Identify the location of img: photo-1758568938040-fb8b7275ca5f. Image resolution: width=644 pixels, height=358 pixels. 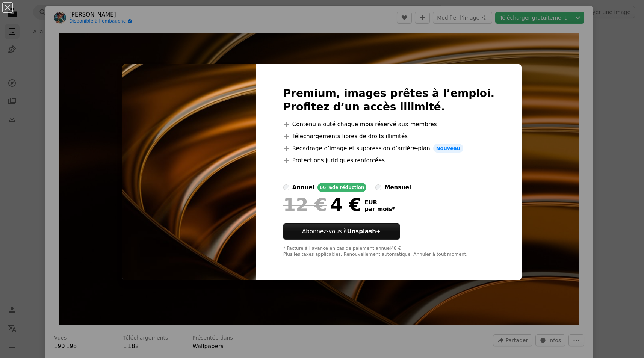
(189, 172).